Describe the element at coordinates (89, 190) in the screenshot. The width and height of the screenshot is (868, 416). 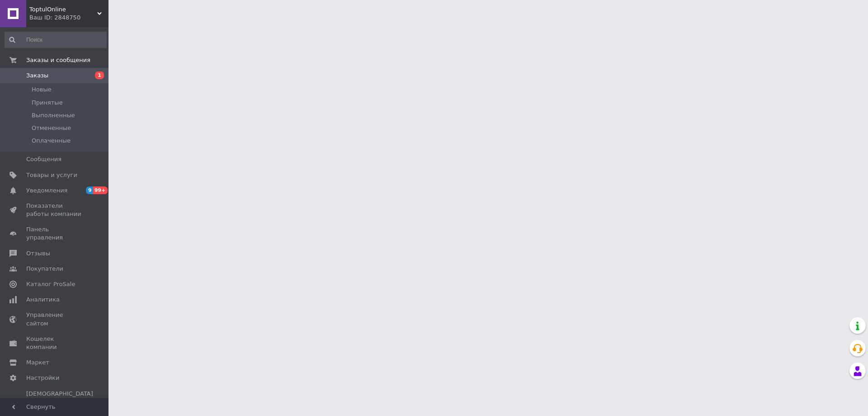
I see `span: 9` at that location.